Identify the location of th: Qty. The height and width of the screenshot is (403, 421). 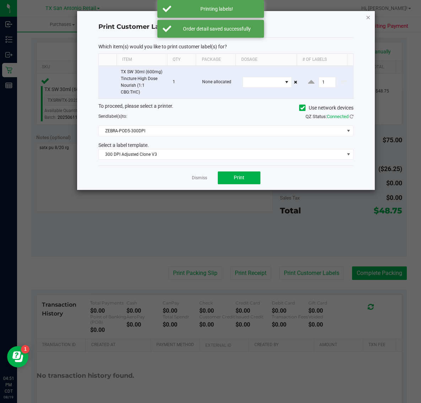
(181, 60).